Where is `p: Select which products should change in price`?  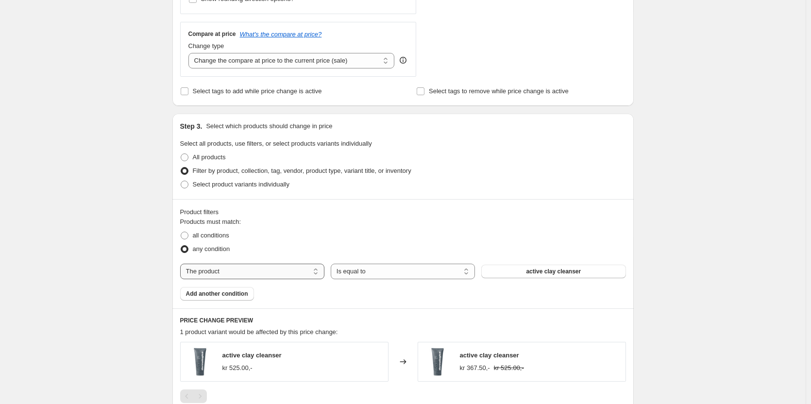 p: Select which products should change in price is located at coordinates (269, 126).